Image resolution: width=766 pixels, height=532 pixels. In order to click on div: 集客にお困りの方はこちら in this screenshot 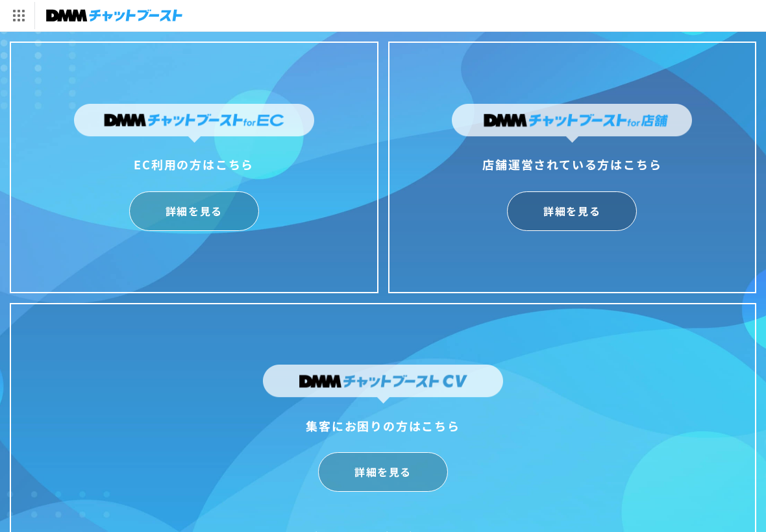, I will do `click(383, 426)`.